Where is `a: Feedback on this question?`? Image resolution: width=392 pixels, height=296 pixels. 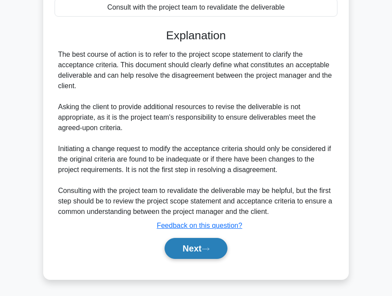 a: Feedback on this question? is located at coordinates (200, 225).